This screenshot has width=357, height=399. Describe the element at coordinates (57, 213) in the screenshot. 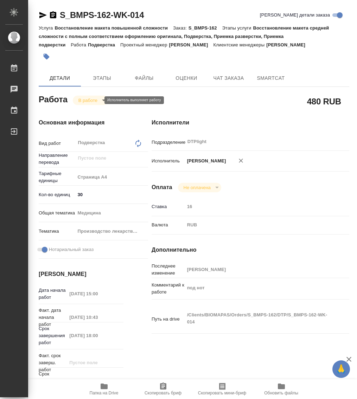

I see `p: Общая тематика` at that location.